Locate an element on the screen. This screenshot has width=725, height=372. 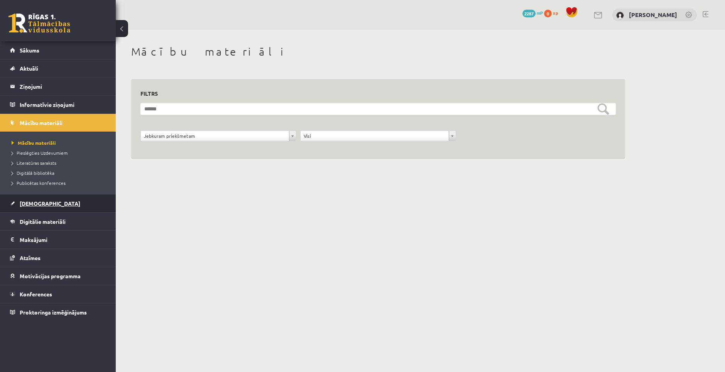
h1: Mācību materiāli is located at coordinates (378, 52).